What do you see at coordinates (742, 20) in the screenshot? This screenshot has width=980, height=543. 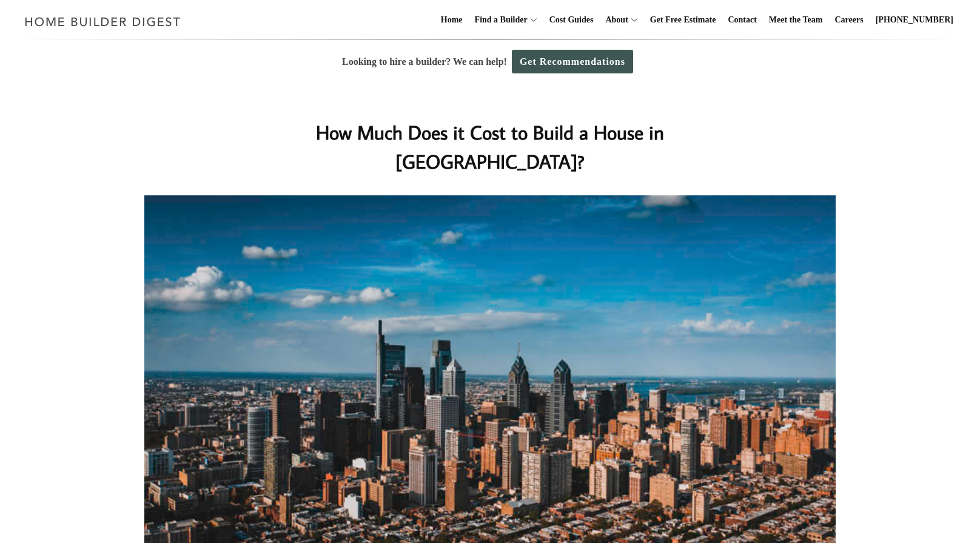 I see `a: Contact` at bounding box center [742, 20].